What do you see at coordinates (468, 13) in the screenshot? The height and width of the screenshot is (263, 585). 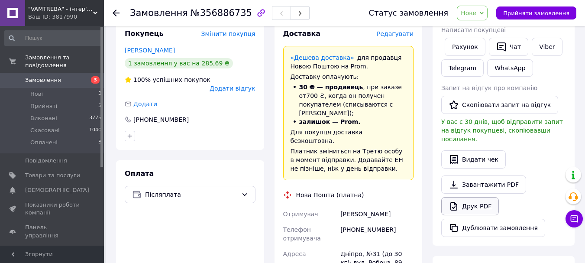 I see `span: Нове` at bounding box center [468, 13].